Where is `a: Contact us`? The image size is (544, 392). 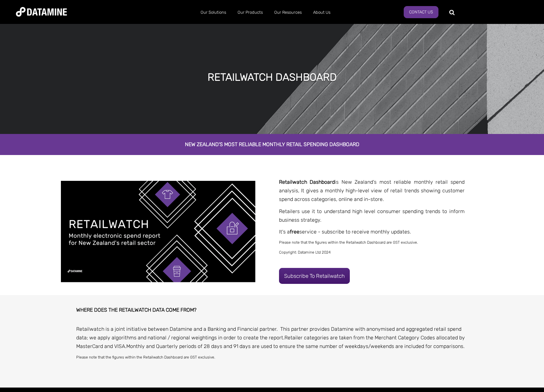 a: Contact us is located at coordinates (421, 12).